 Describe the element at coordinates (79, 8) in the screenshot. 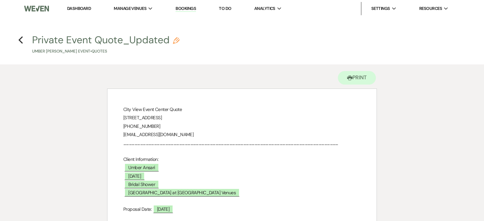

I see `a: Dashboard` at that location.